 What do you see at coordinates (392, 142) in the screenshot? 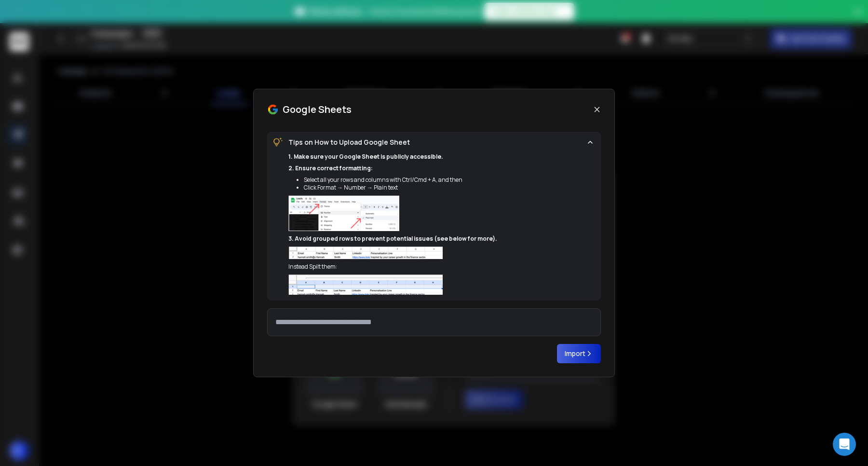
I see `p: Tips on How to Upload Google Sheet` at bounding box center [392, 142].